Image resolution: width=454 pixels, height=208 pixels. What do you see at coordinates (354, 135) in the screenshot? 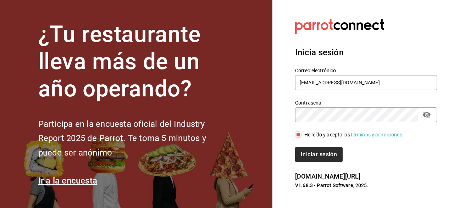
I see `div: He leído y acepto los` at bounding box center [354, 135].